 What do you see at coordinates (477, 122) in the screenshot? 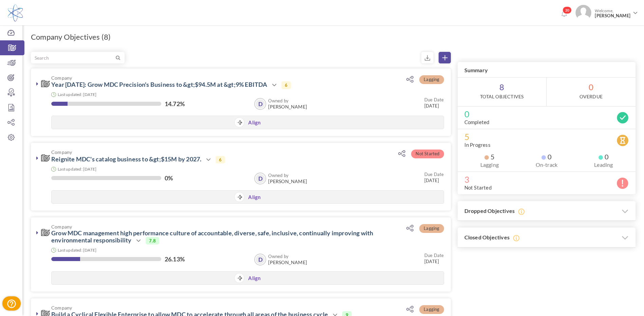
I see `label: Completed` at bounding box center [477, 122].